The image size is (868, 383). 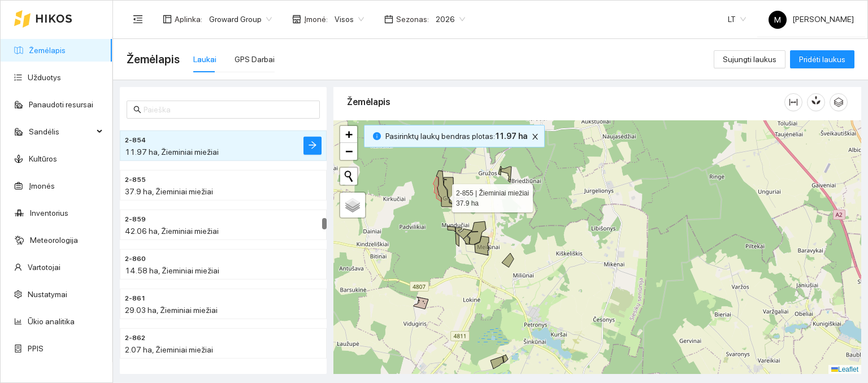 I want to click on button: Pridėti laukus, so click(x=822, y=59).